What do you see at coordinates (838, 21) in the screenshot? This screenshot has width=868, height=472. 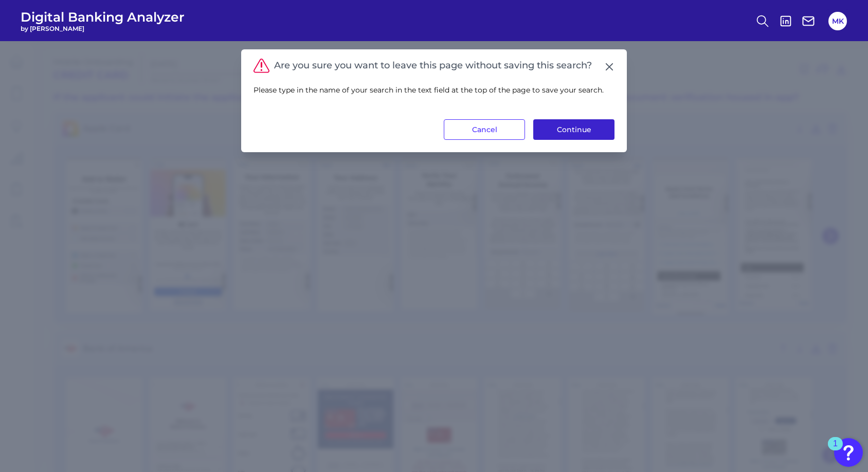 I see `button: MK` at bounding box center [838, 21].